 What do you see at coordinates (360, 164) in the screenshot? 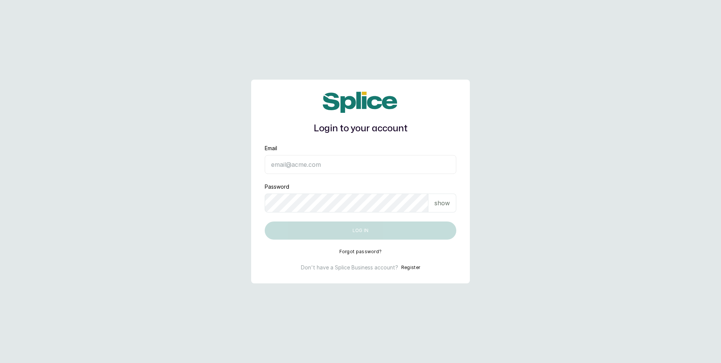
I see `input: email@acme.com` at bounding box center [360, 164].